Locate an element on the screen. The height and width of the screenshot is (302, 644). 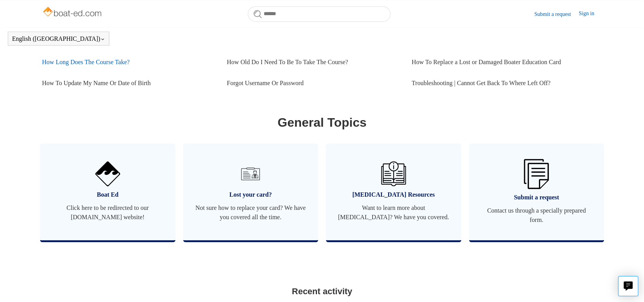
a: Lost your card? Not sure how to replace your card? We have you covered all the time. is located at coordinates (251, 192).